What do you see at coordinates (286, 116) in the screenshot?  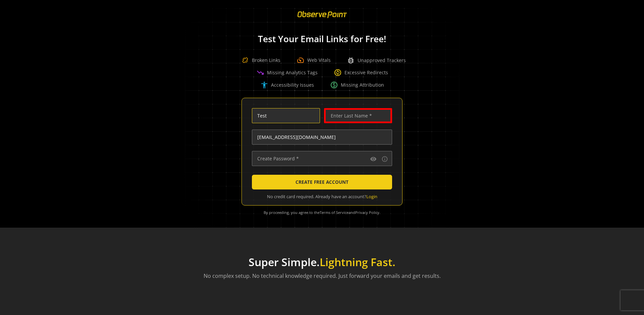 I see `input: Enter First Name *` at bounding box center [286, 116].